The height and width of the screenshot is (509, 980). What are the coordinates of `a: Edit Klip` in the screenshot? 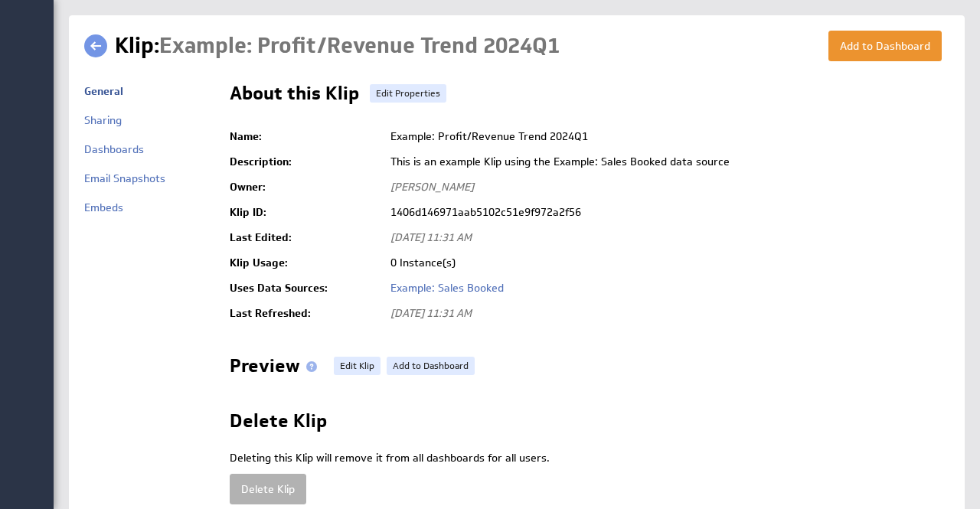 It's located at (357, 366).